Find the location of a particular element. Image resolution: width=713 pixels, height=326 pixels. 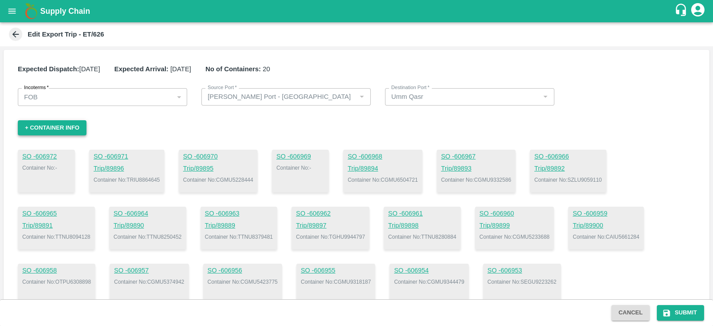

p: Container No: CGMU5374942 is located at coordinates (149, 282).